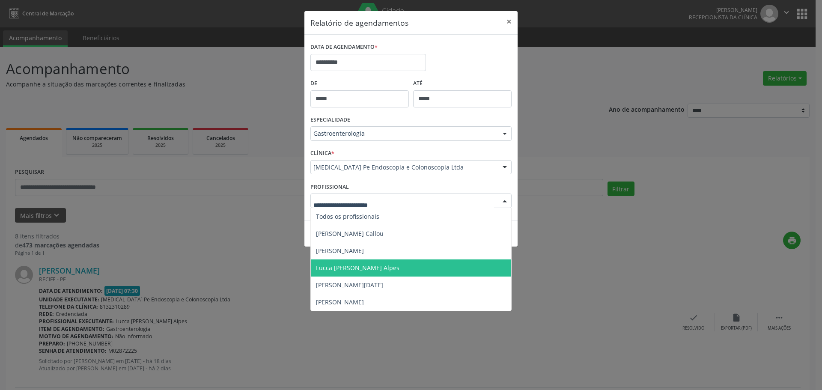 This screenshot has width=822, height=390. I want to click on button: Close, so click(509, 21).